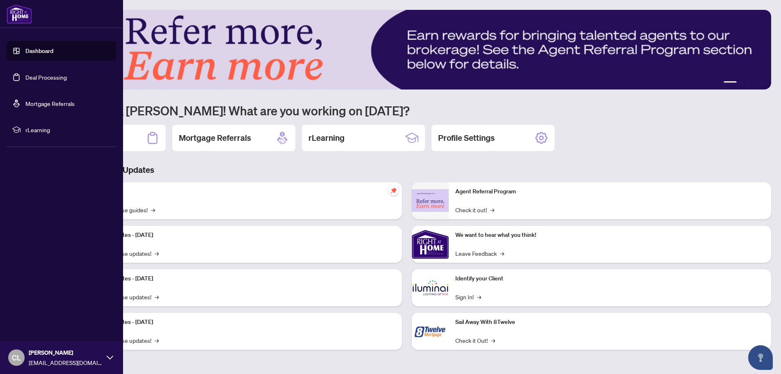  What do you see at coordinates (610, 279) in the screenshot?
I see `p: Identify your Client` at bounding box center [610, 279].